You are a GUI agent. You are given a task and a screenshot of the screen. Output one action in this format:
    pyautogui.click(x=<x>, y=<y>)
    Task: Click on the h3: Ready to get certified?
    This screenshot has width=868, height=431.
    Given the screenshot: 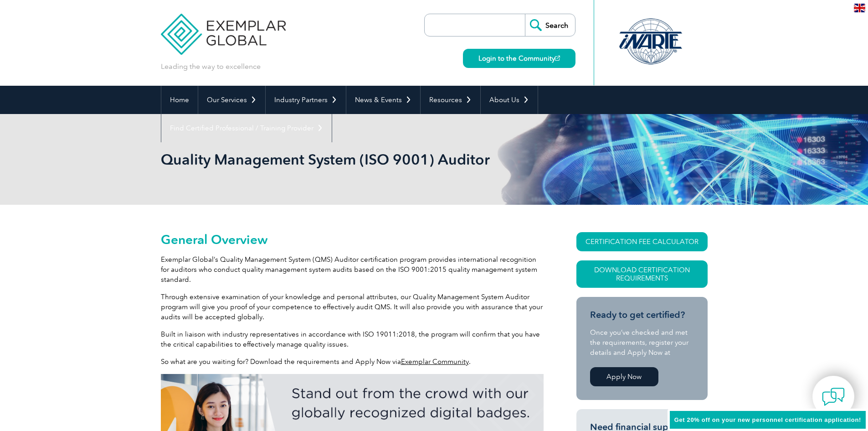 What is the action you would take?
    pyautogui.click(x=642, y=314)
    